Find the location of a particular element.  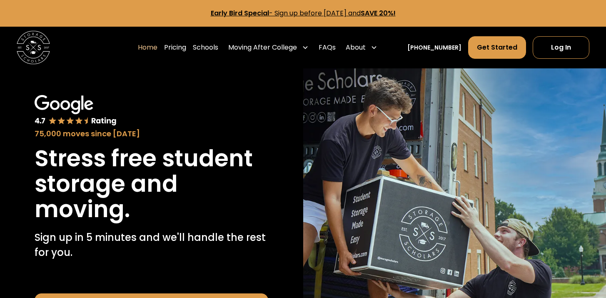

a: Pricing is located at coordinates (175, 47).